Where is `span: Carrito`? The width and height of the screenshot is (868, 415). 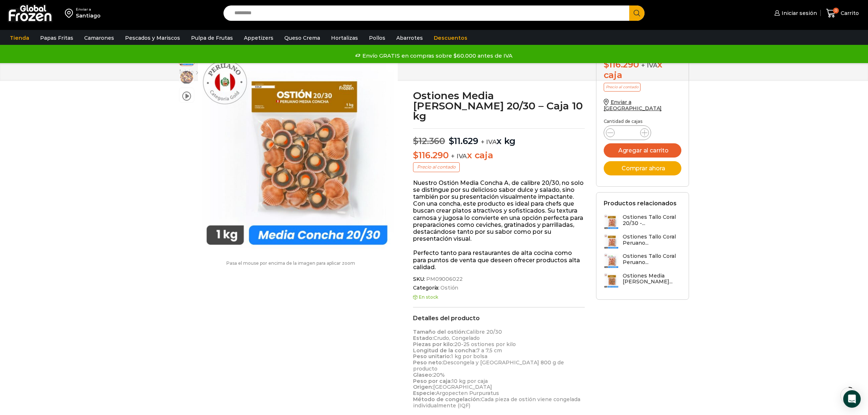 span: Carrito is located at coordinates (849, 13).